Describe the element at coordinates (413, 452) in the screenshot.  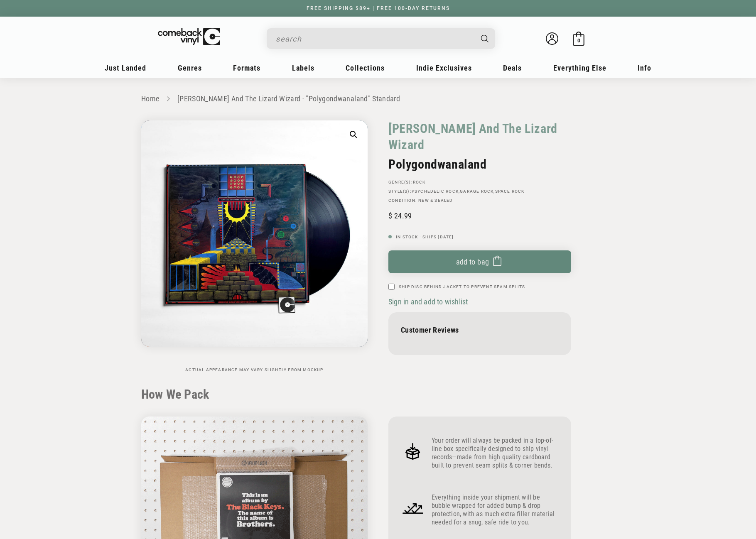
I see `img: Frame_4.png` at that location.